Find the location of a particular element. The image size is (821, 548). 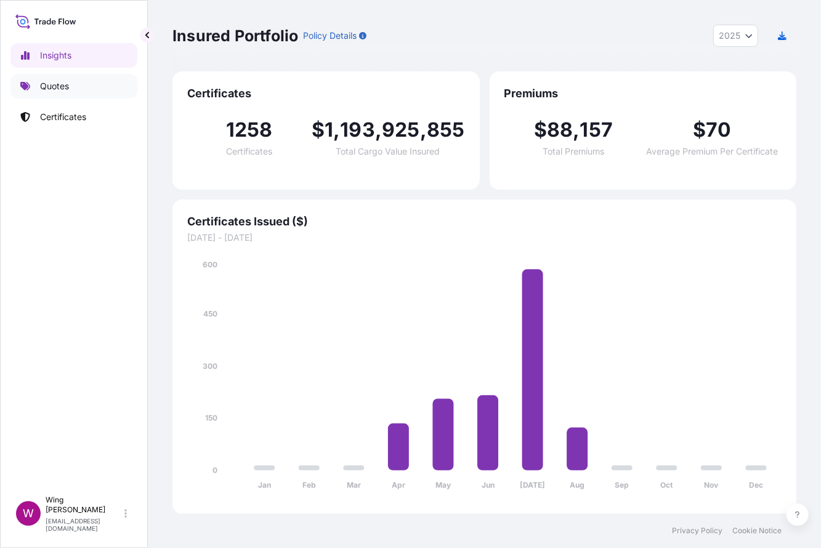

tspan: 300 is located at coordinates (210, 366).